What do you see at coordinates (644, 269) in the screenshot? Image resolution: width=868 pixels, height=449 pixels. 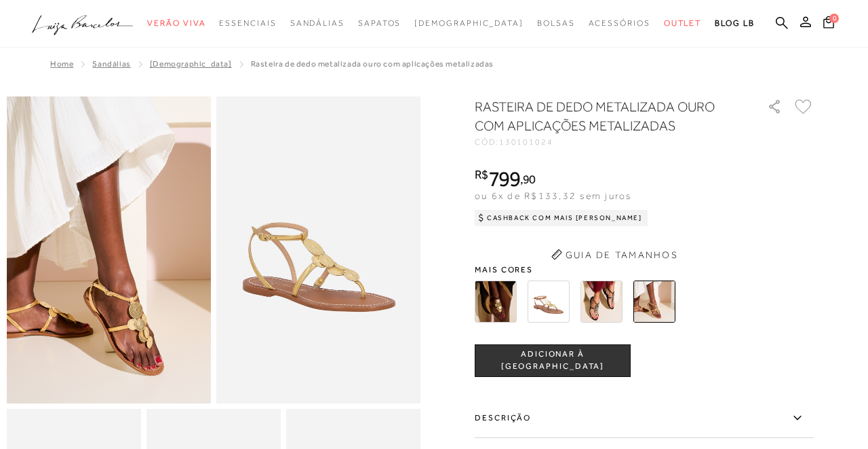 I see `span: Mais cores` at bounding box center [644, 269].